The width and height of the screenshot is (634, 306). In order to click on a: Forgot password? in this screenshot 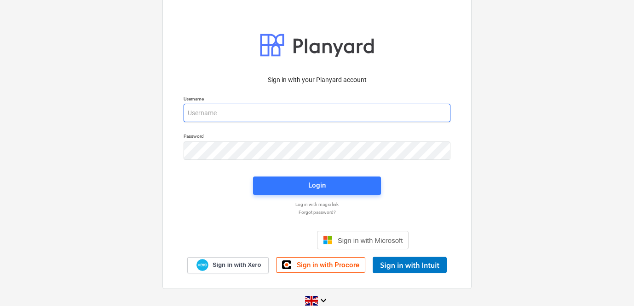, I will do `click(317, 212)`.